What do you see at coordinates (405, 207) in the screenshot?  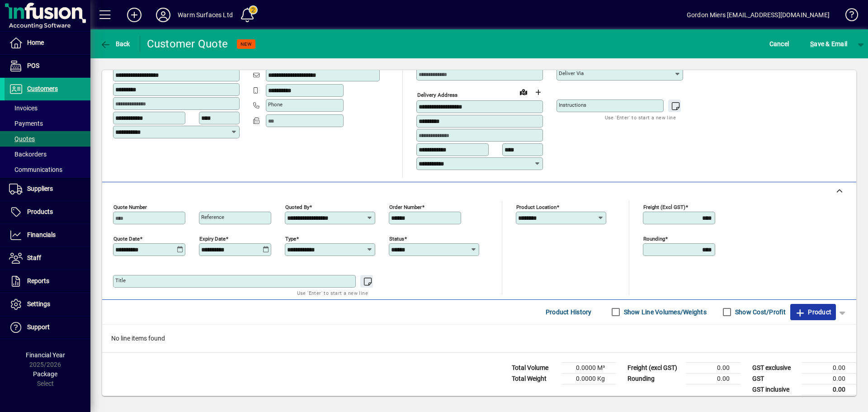 I see `mat-label: Order number` at bounding box center [405, 207].